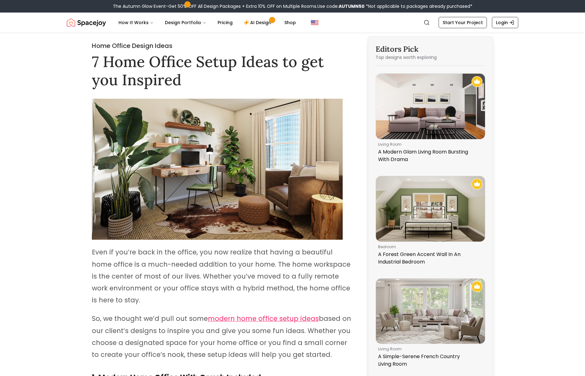 This screenshot has height=376, width=585. What do you see at coordinates (430, 324) in the screenshot?
I see `a: A Simple-Serene French Country Living RoomRecommended Spacejoy Design - A Simple-Serene French Co...` at bounding box center [430, 324].